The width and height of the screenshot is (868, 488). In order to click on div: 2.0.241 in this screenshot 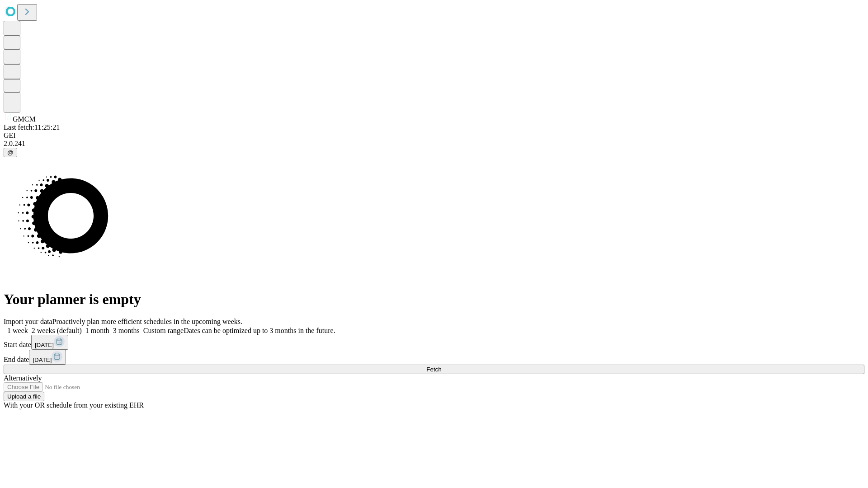, I will do `click(434, 144)`.